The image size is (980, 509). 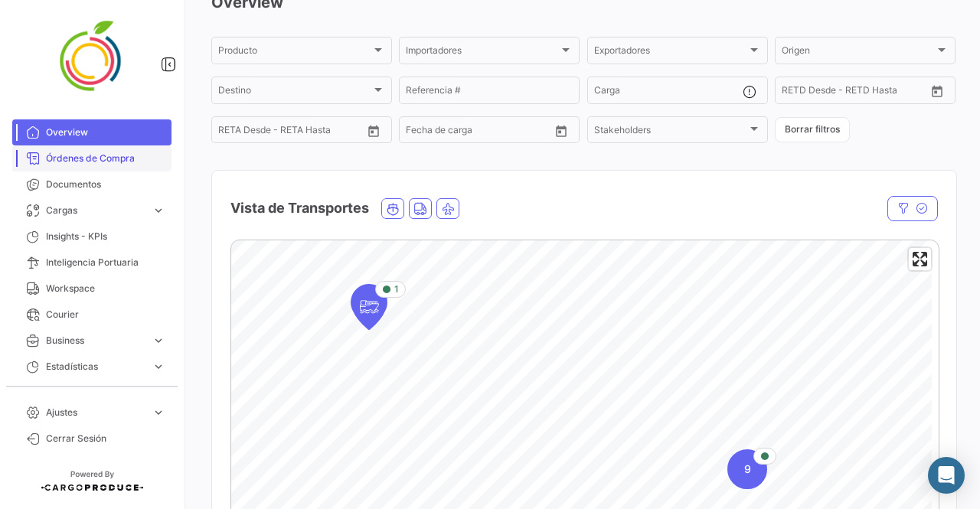 What do you see at coordinates (96, 412) in the screenshot?
I see `span: Ajustes` at bounding box center [96, 412].